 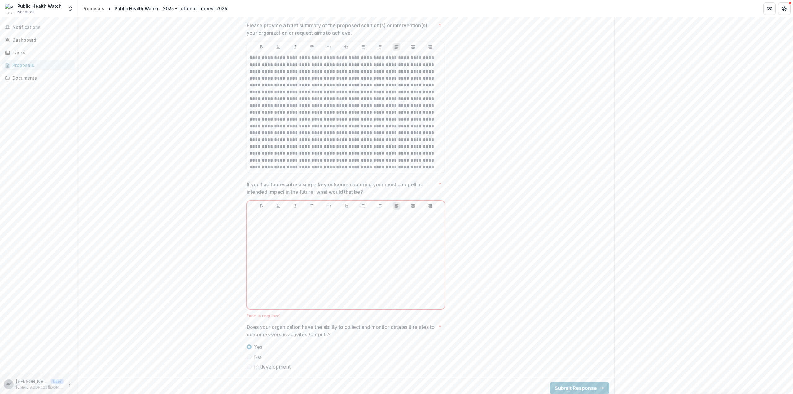 I want to click on div: Tasks, so click(x=41, y=52).